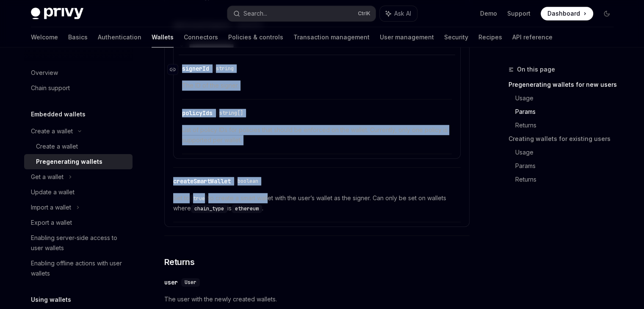  Describe the element at coordinates (256, 37) in the screenshot. I see `a: Policies & controls` at that location.